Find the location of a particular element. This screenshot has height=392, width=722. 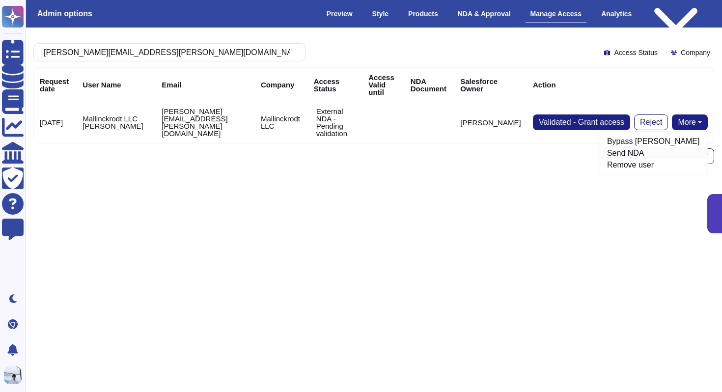

th: Company is located at coordinates (282, 85).